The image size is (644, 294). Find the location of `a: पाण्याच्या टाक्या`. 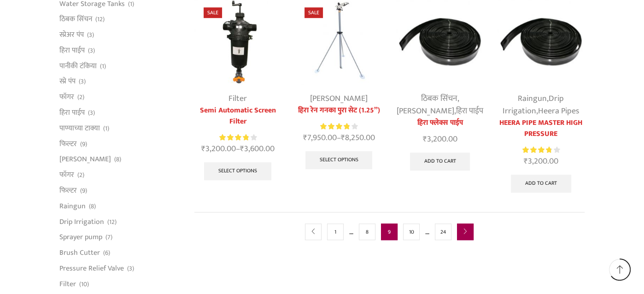

a: पाण्याच्या टाक्या is located at coordinates (79, 128).